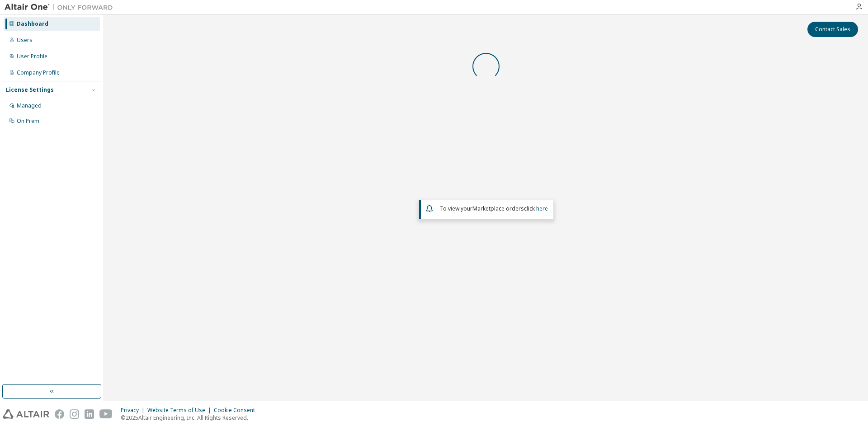 The width and height of the screenshot is (868, 427). Describe the element at coordinates (190, 417) in the screenshot. I see `p: © 2025 Altair Engineering, Inc. All Rights Reserved.` at that location.